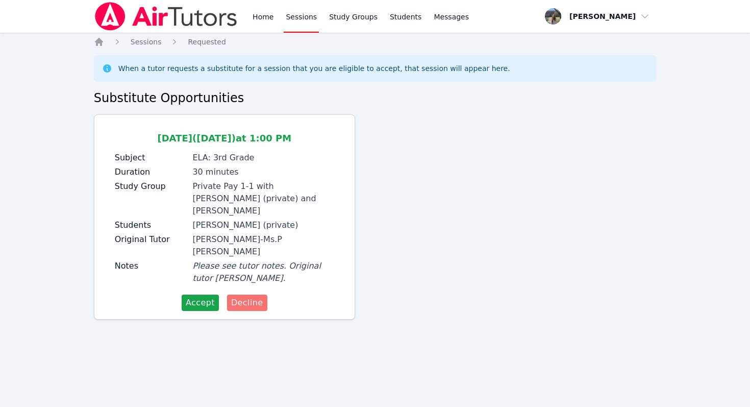  I want to click on span: Requested, so click(207, 42).